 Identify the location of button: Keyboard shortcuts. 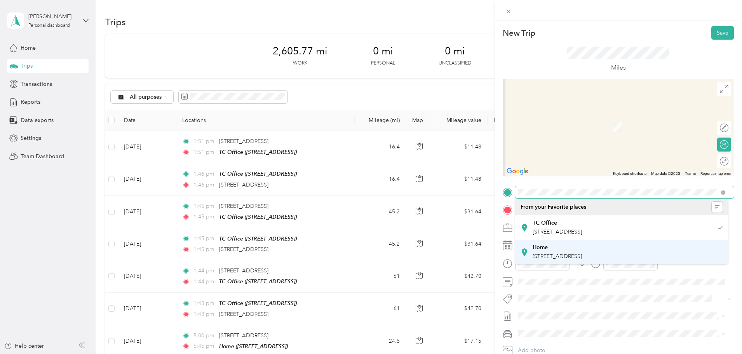
(629, 174).